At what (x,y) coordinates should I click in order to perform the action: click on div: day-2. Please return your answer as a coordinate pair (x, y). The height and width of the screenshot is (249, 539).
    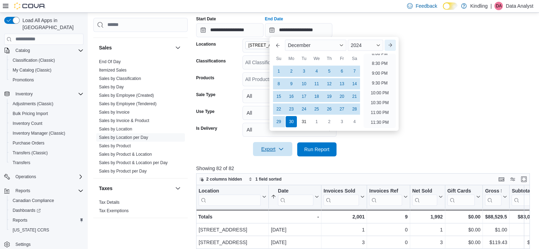
    Looking at the image, I should click on (291, 71).